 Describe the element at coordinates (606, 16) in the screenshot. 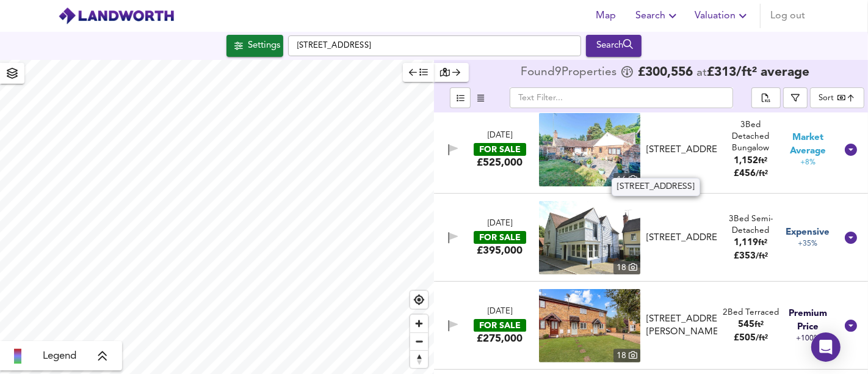

I see `span: Map` at that location.